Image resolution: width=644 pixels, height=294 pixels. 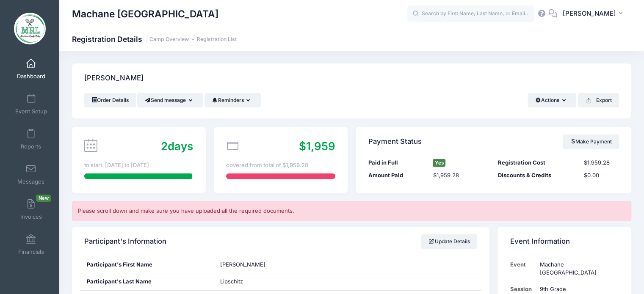 I want to click on button: Export, so click(x=598, y=100).